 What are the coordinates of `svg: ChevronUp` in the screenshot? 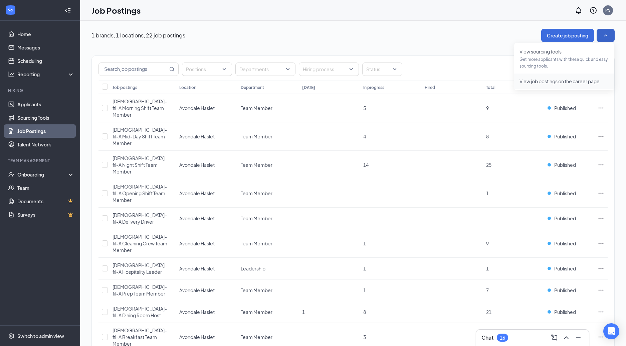 It's located at (566, 337).